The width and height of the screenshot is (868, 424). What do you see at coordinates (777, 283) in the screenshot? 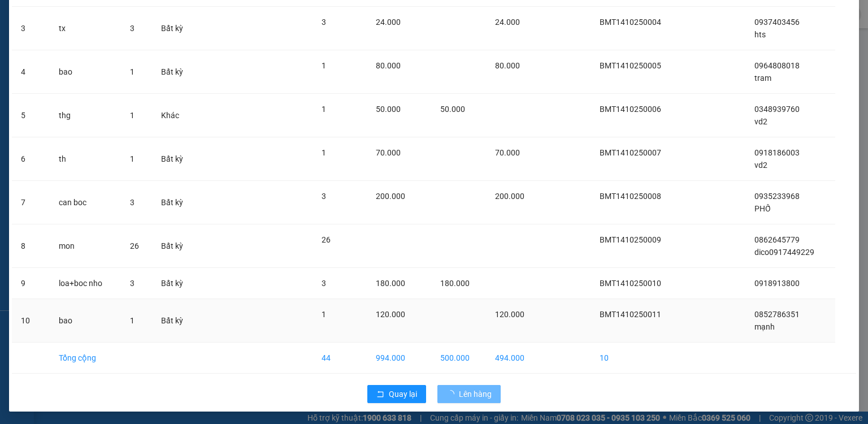
I see `span: 0918913800` at bounding box center [777, 283].